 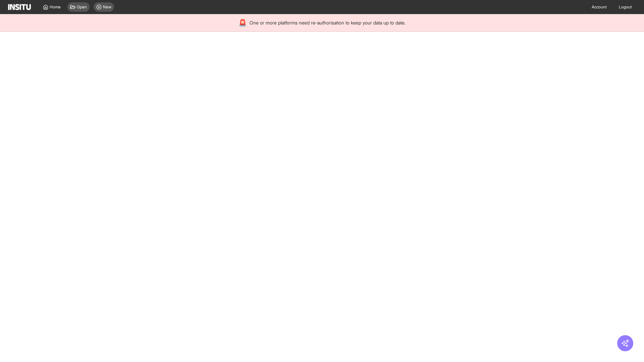 I want to click on span: Open, so click(x=82, y=7).